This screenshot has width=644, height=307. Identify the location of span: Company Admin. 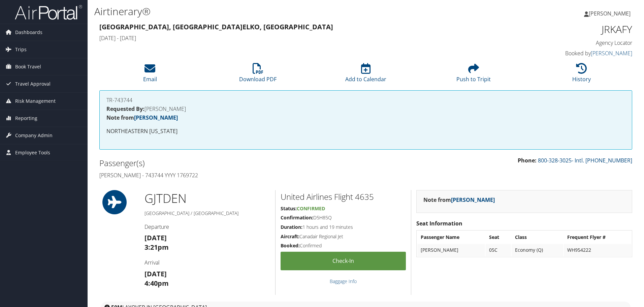
(34, 135).